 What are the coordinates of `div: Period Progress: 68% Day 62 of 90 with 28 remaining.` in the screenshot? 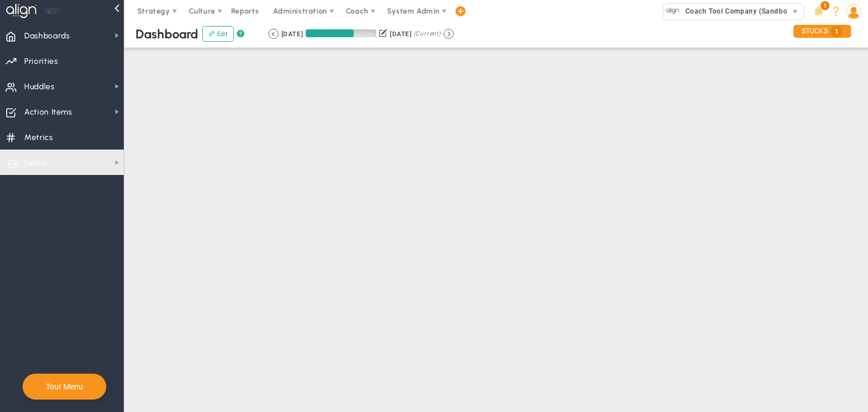 It's located at (341, 33).